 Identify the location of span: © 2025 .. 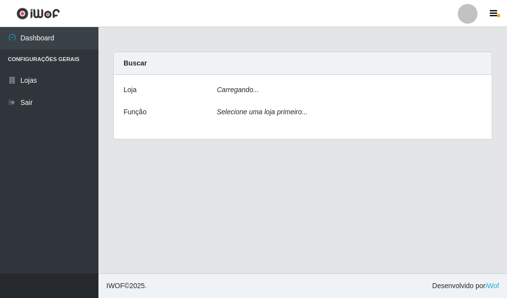
(127, 286).